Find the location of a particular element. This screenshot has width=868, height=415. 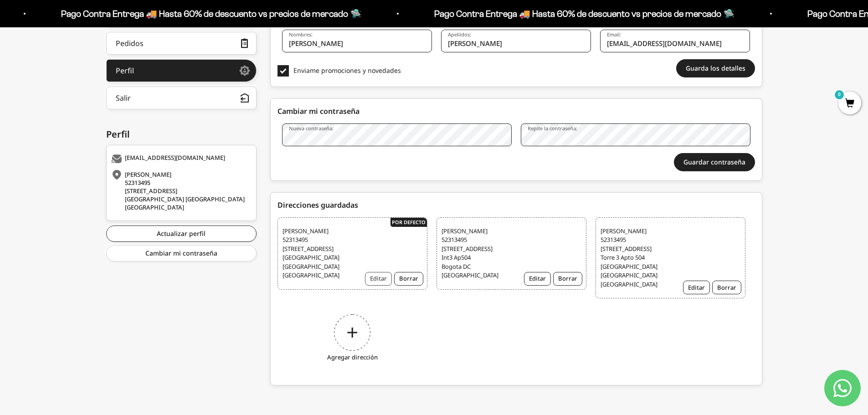

label: Enviame promociones y novedades is located at coordinates (352, 71).